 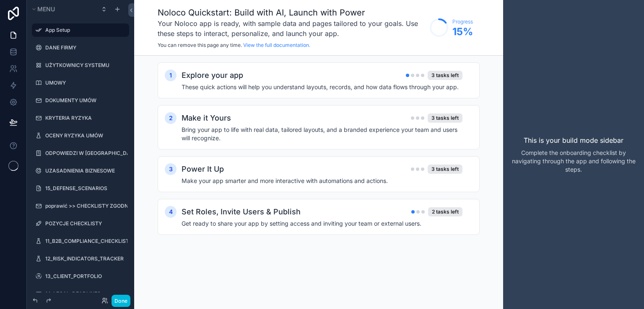 I want to click on div: 2 tasks left, so click(x=446, y=212).